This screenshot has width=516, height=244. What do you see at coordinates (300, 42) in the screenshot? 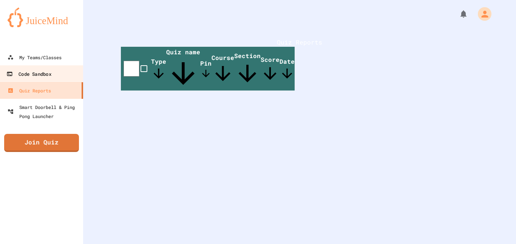
I see `h1: Quiz Reports` at bounding box center [300, 42].